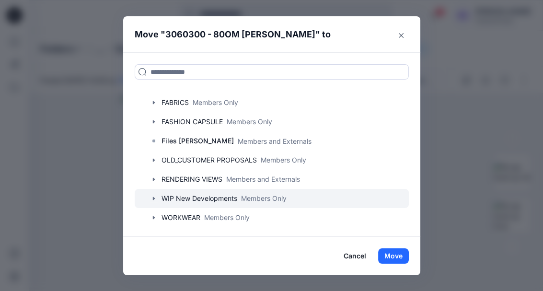 Image resolution: width=543 pixels, height=291 pixels. What do you see at coordinates (264, 34) in the screenshot?
I see `header: Move " " to` at bounding box center [264, 34].